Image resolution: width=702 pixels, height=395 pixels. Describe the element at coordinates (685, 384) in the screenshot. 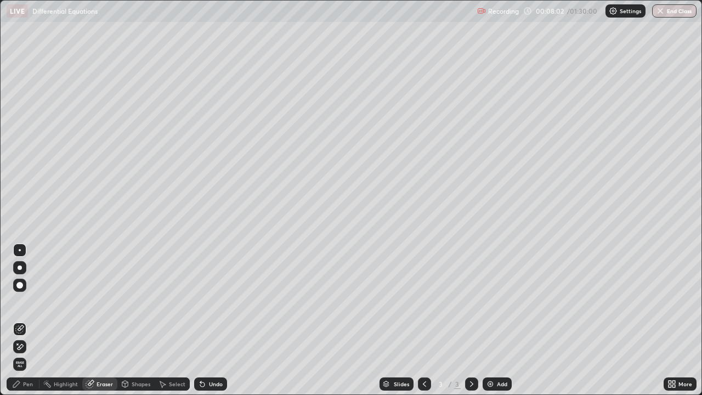

I see `div: More` at that location.